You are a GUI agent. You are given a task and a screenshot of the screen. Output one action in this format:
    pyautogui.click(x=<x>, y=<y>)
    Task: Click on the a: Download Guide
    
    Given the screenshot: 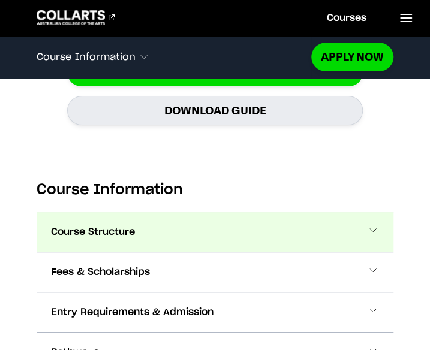 What is the action you would take?
    pyautogui.click(x=215, y=110)
    